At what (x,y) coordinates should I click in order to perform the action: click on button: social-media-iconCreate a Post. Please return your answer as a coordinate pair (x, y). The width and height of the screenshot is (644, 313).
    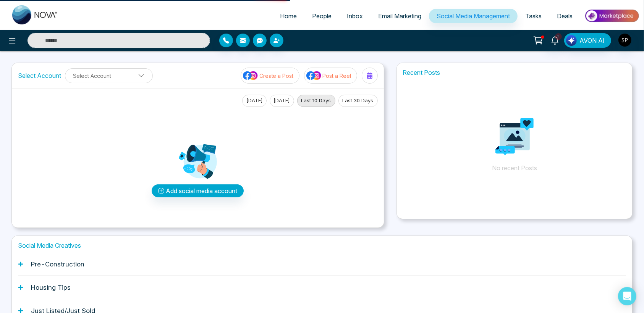
    Looking at the image, I should click on (270, 75).